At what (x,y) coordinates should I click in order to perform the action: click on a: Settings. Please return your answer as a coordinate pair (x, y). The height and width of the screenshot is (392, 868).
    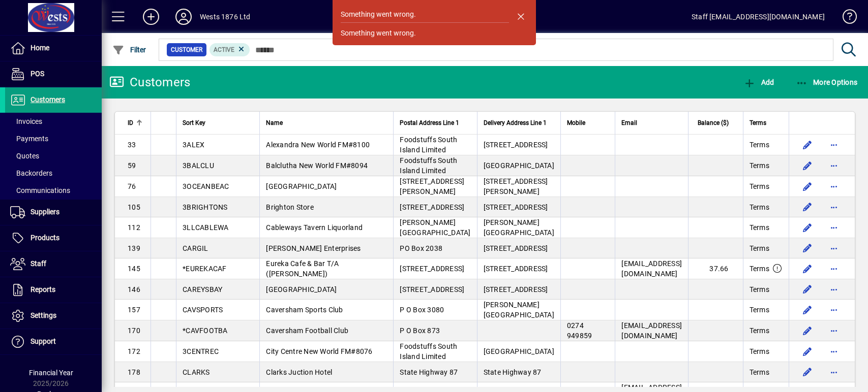
    Looking at the image, I should click on (53, 316).